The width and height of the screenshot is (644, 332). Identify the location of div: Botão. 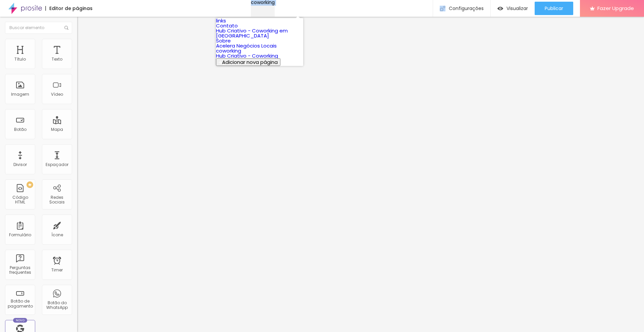
(20, 129).